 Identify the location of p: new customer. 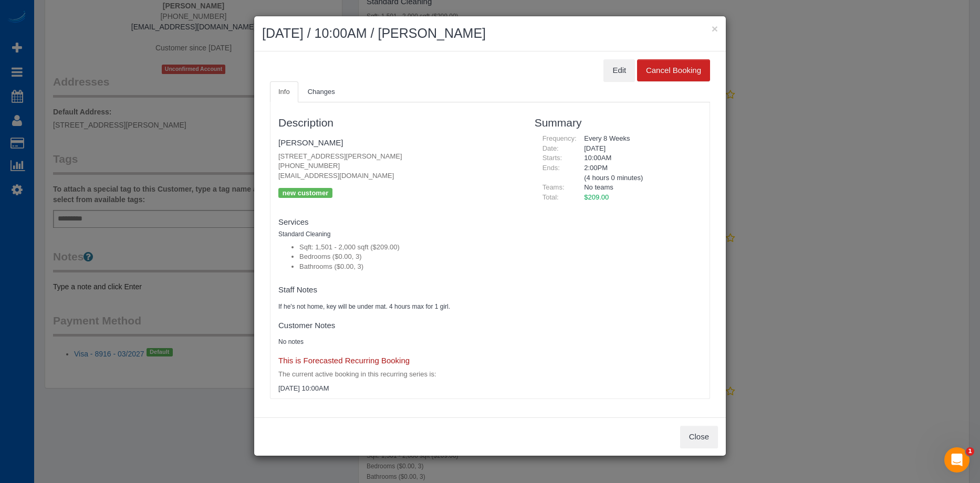
(305, 193).